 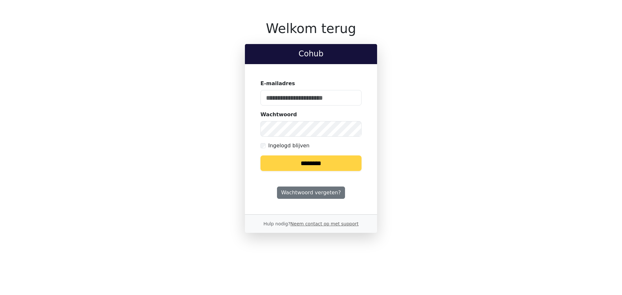 What do you see at coordinates (311, 54) in the screenshot?
I see `h2: Cohub` at bounding box center [311, 54].